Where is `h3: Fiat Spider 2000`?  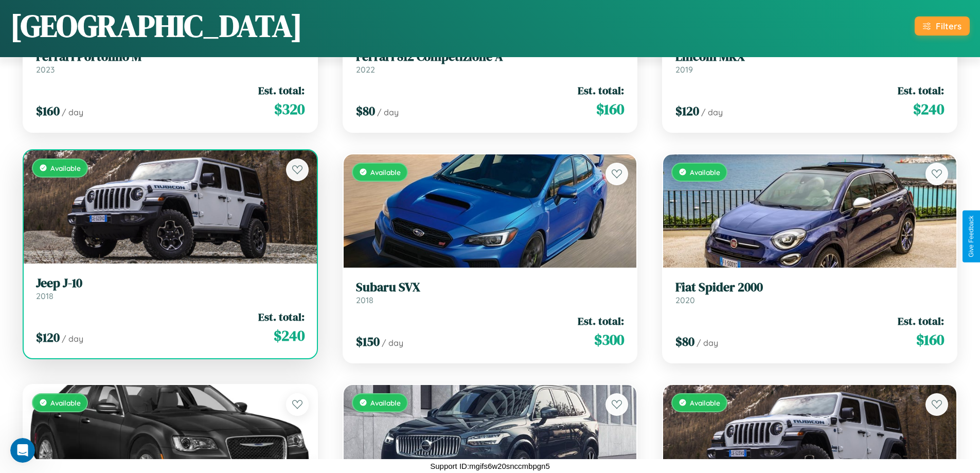 h3: Fiat Spider 2000 is located at coordinates (810, 287).